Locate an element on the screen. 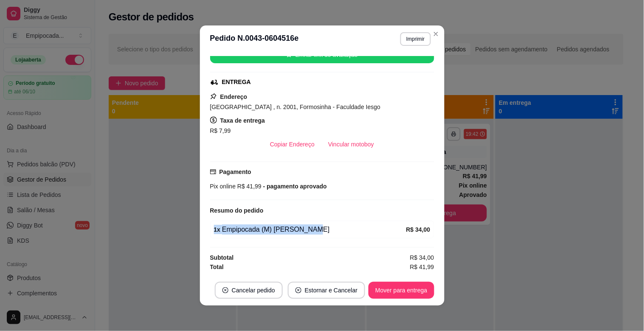 The width and height of the screenshot is (644, 331). strong: Total is located at coordinates (217, 267).